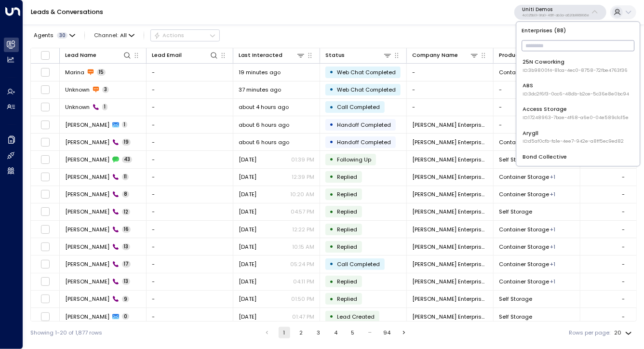 This screenshot has height=349, width=644. I want to click on p: 12:39 PM, so click(303, 177).